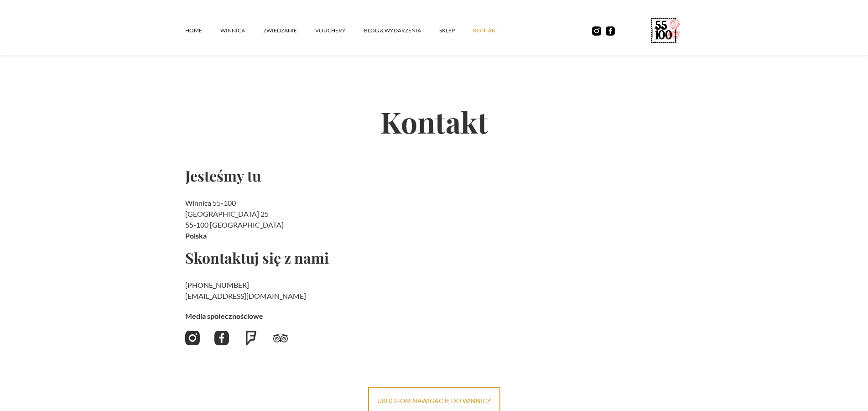 This screenshot has height=411, width=868. I want to click on h2: Kontakt, so click(434, 121).